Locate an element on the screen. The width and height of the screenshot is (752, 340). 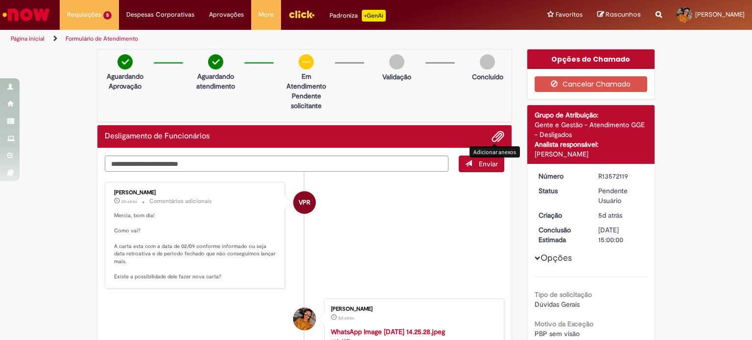
p: Pendente solicitante is located at coordinates (306, 101).